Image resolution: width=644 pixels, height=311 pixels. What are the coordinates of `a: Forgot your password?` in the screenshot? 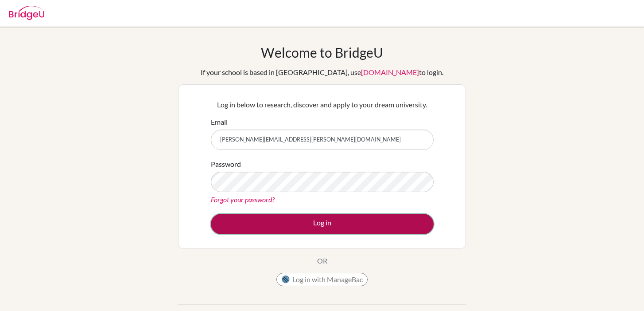 It's located at (243, 199).